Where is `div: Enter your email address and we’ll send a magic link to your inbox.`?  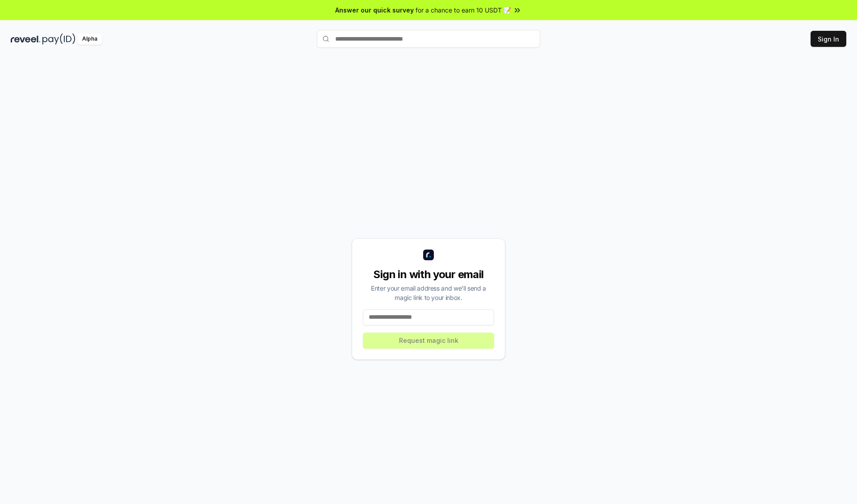
div: Enter your email address and we’ll send a magic link to your inbox. is located at coordinates (428, 292).